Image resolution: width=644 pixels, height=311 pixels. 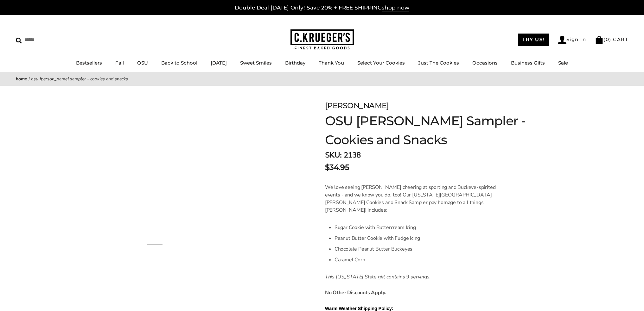 What do you see at coordinates (598, 40) in the screenshot?
I see `img: Bag` at bounding box center [598, 40].